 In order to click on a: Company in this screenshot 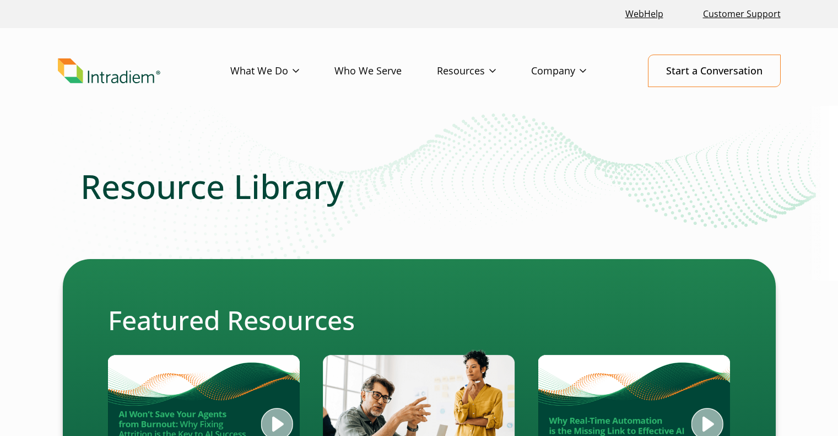, I will do `click(576, 71)`.